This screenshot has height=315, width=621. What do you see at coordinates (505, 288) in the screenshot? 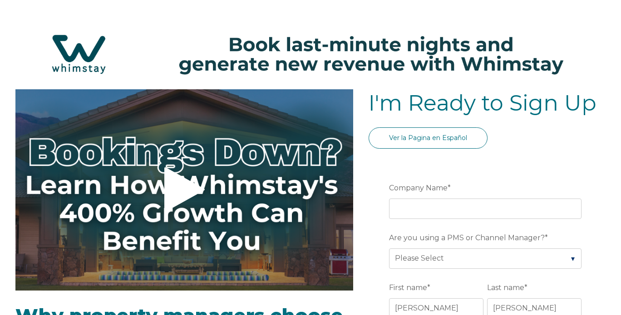
I see `span: Last name` at bounding box center [505, 288].